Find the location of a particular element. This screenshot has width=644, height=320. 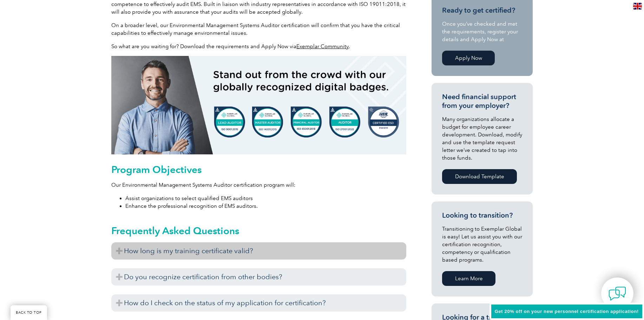

a: Learn More is located at coordinates (469, 278).